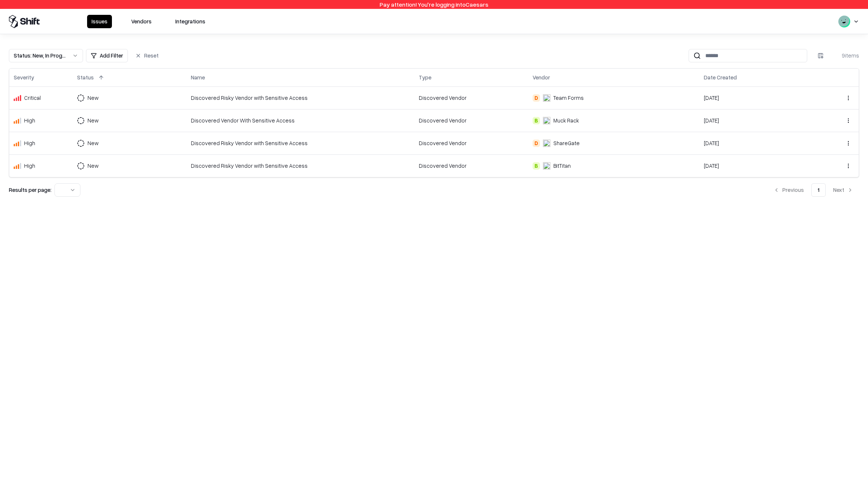  What do you see at coordinates (566, 120) in the screenshot?
I see `div: Muck Rack` at bounding box center [566, 120].